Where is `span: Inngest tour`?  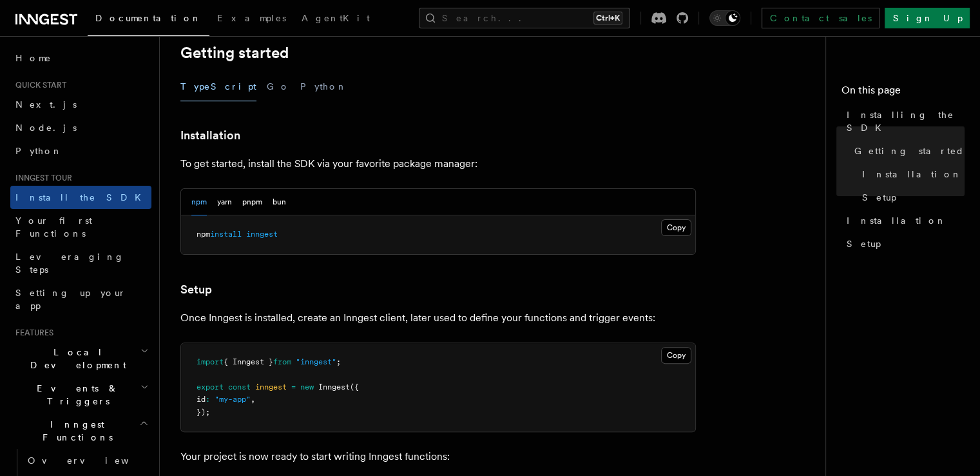 span: Inngest tour is located at coordinates (41, 178).